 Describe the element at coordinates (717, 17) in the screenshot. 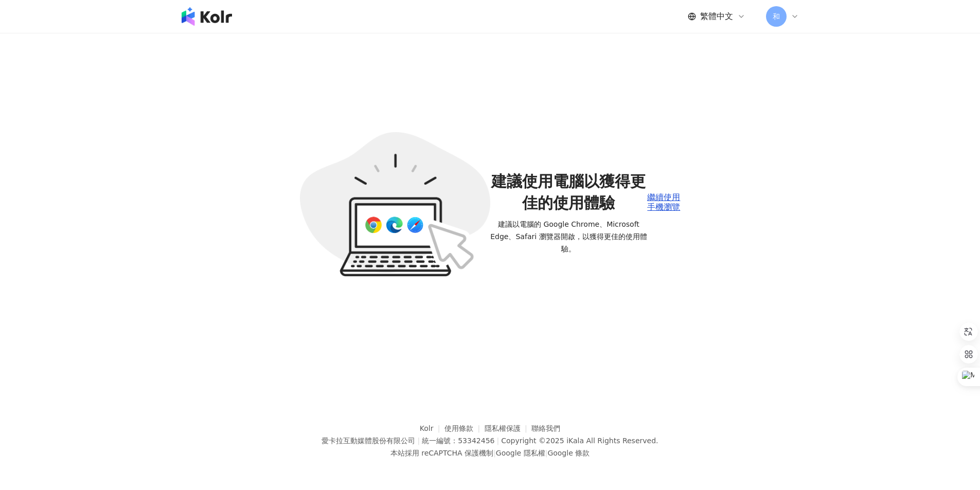

I see `span: 繁體中文` at that location.